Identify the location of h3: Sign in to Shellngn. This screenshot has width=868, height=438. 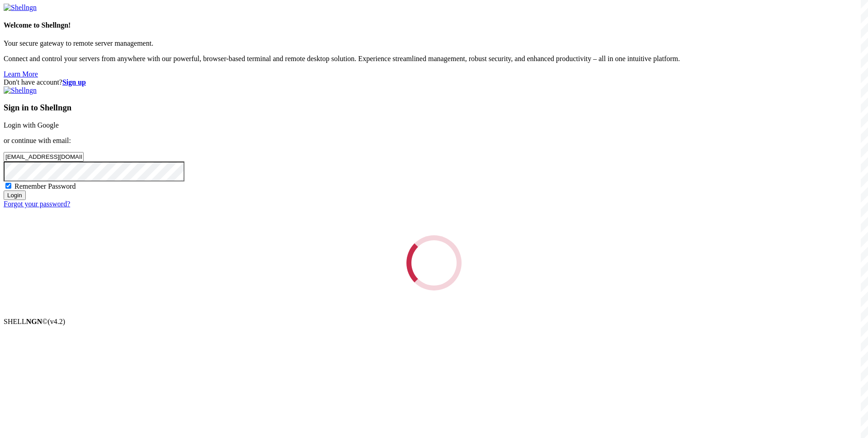
(434, 108).